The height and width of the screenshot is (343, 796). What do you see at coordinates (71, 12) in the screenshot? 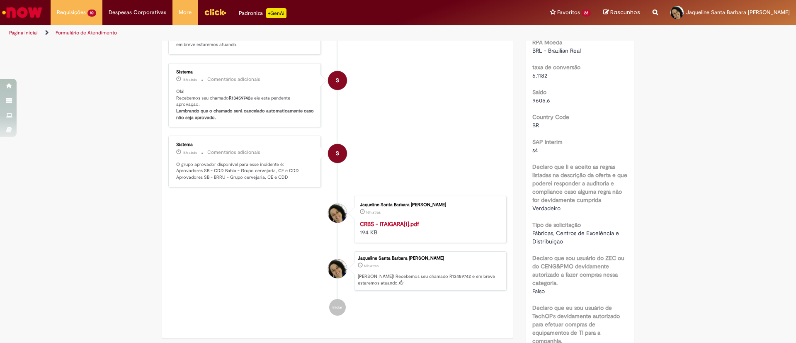
I see `span: Requisições` at bounding box center [71, 12].